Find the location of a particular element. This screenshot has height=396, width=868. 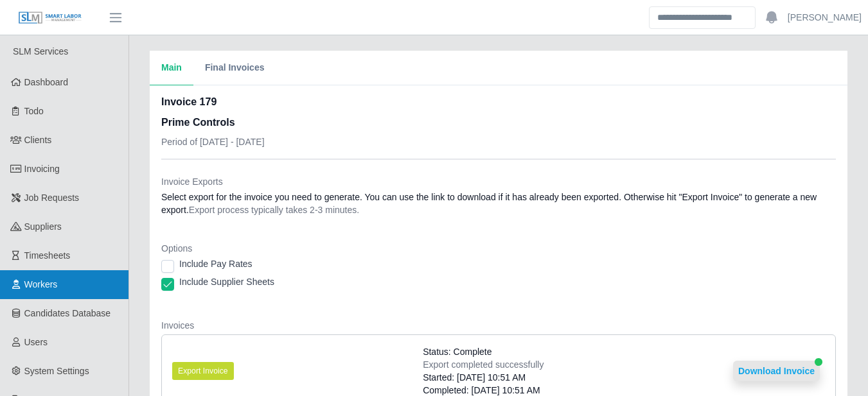

span: Clients is located at coordinates (38, 140).